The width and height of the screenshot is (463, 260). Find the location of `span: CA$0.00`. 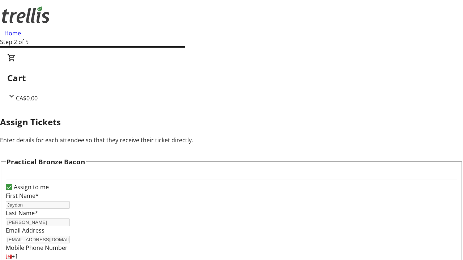

span: CA$0.00 is located at coordinates (27, 98).